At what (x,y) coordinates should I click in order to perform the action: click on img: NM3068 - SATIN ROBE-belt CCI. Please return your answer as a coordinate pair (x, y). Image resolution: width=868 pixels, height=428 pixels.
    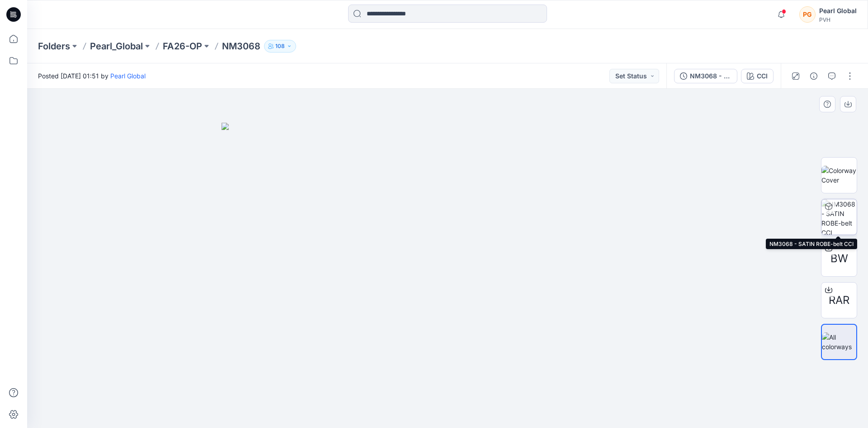
    Looking at the image, I should click on (839, 216).